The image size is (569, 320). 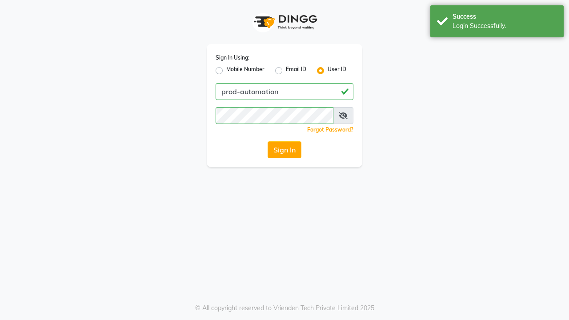 What do you see at coordinates (505, 26) in the screenshot?
I see `div: Login Successfully.` at bounding box center [505, 26].